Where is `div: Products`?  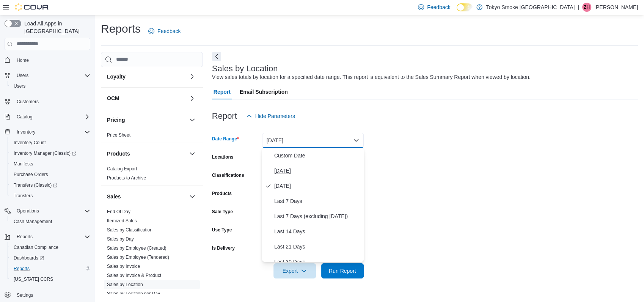
div: Products is located at coordinates (152, 175).